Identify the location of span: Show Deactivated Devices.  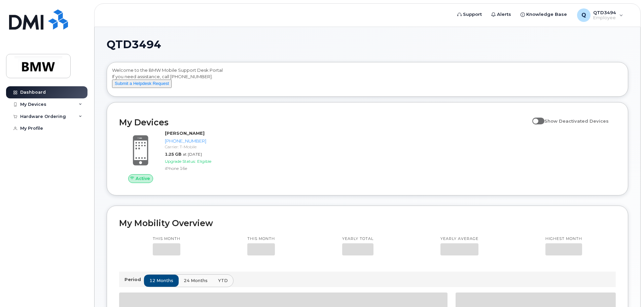
(576, 121).